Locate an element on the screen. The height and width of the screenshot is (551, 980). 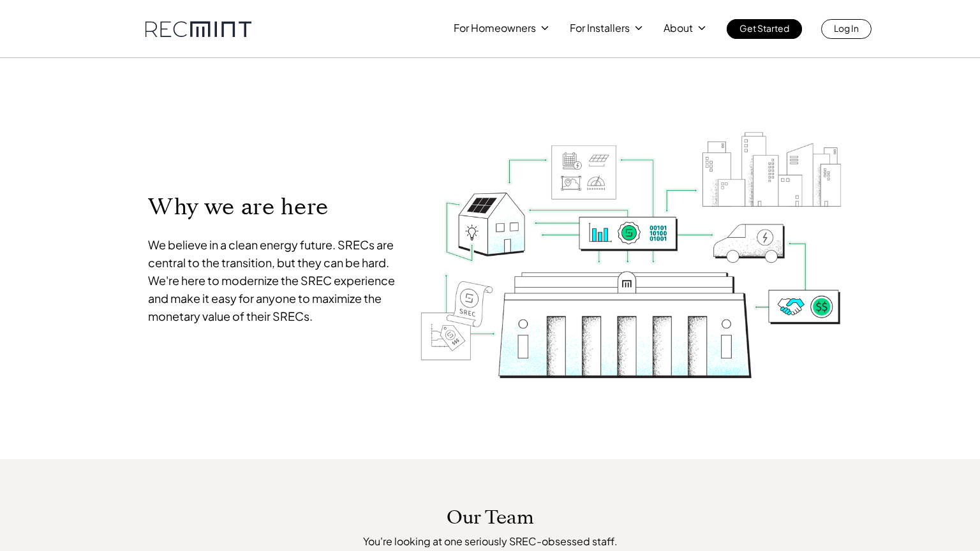
p: About is located at coordinates (678, 28).